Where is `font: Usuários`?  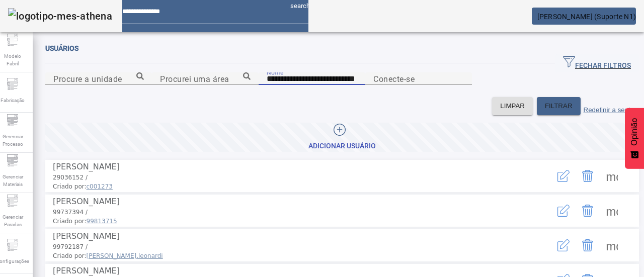
font: Usuários is located at coordinates (62, 48).